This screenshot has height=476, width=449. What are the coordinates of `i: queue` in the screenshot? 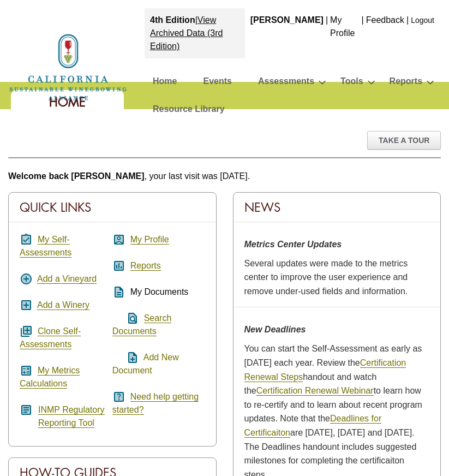 It's located at (26, 331).